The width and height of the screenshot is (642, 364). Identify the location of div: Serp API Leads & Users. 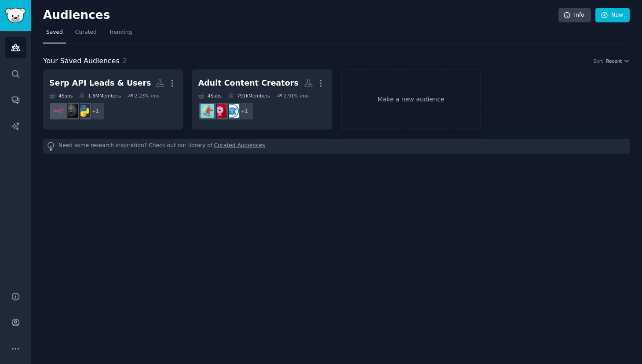
(100, 83).